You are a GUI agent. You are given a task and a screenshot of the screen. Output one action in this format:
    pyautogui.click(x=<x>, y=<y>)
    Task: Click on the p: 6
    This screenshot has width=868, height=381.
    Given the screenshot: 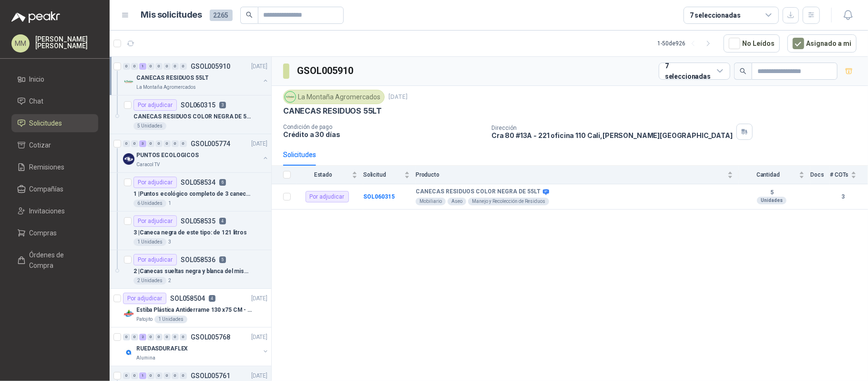 What is the action you would take?
    pyautogui.click(x=223, y=182)
    